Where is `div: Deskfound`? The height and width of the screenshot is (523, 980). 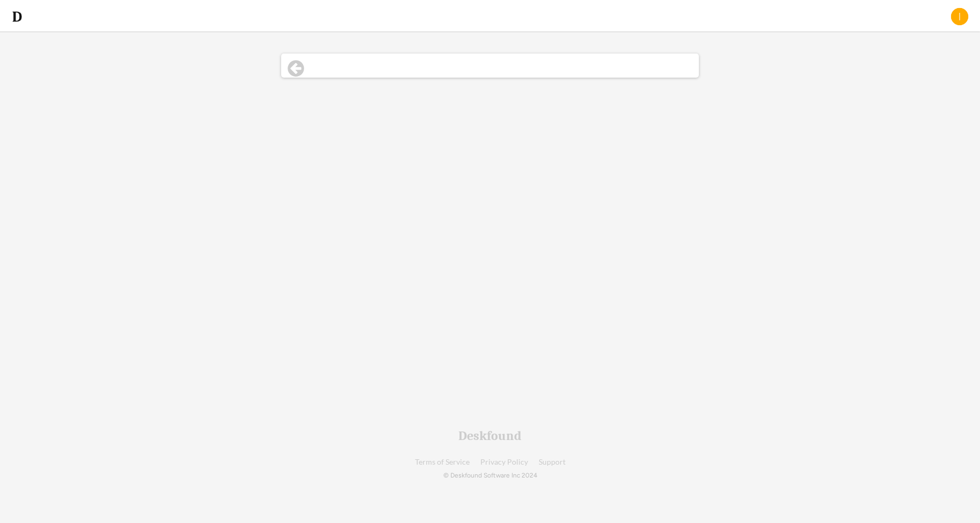
div: Deskfound is located at coordinates (490, 436).